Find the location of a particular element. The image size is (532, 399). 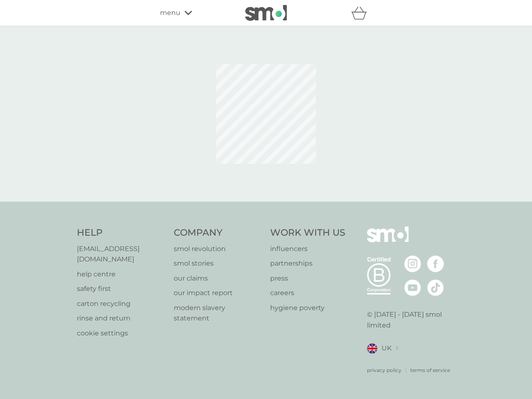

p: terms of service is located at coordinates (430, 370).